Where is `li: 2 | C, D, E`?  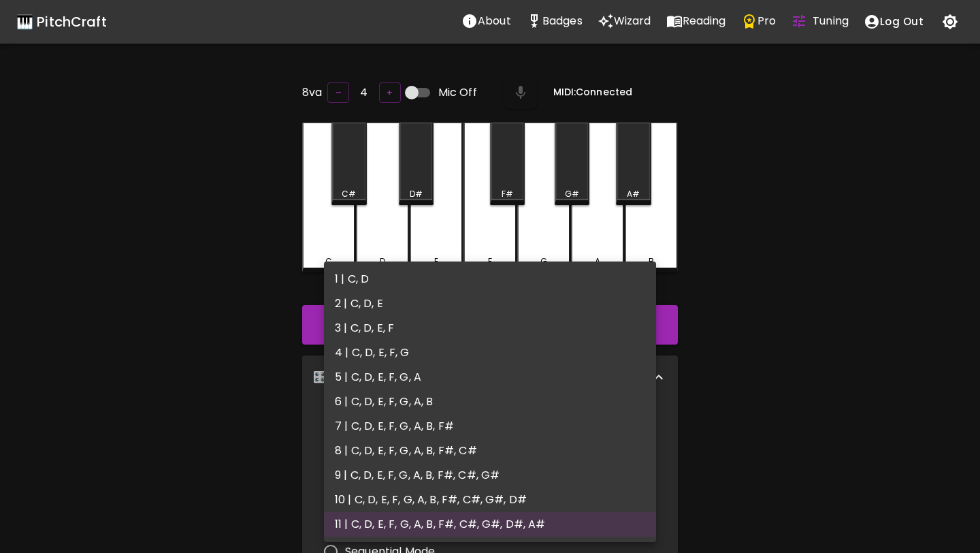
li: 2 | C, D, E is located at coordinates (490, 304).